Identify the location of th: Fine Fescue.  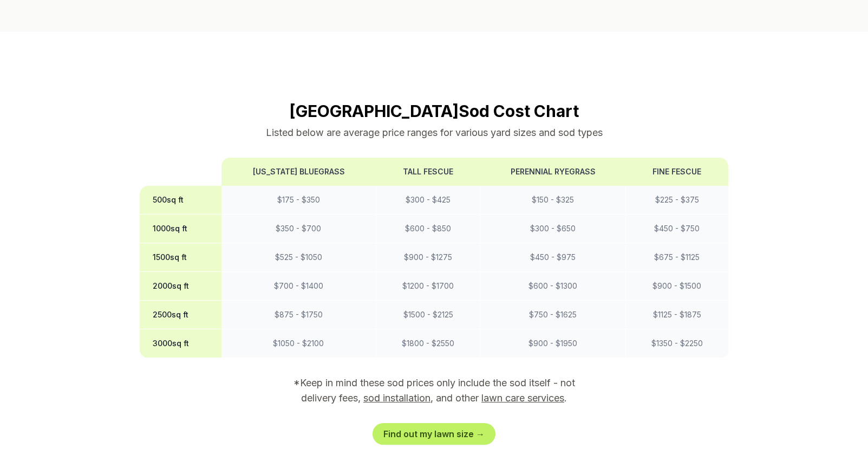
(676, 172).